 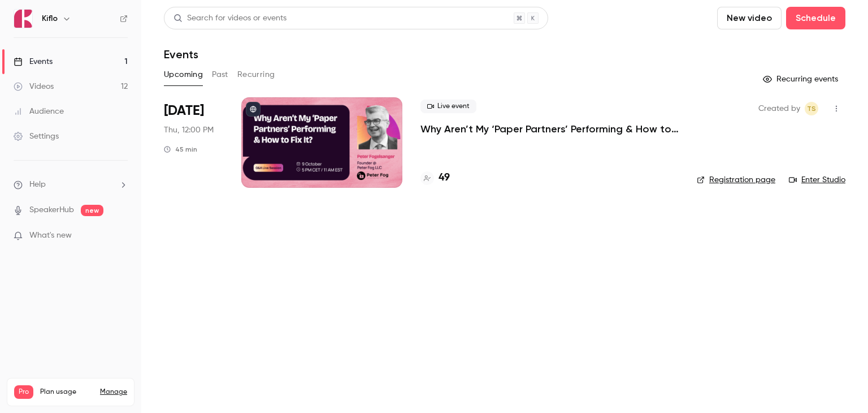 What do you see at coordinates (181, 55) in the screenshot?
I see `h1: Events` at bounding box center [181, 55].